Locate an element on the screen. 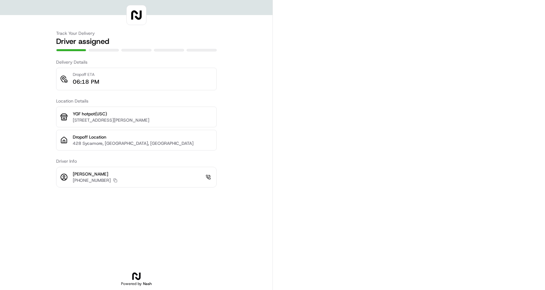  h2: Powered by is located at coordinates (136, 284).